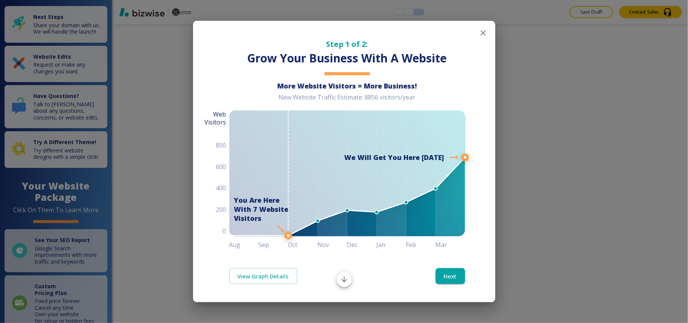  Describe the element at coordinates (362, 244) in the screenshot. I see `h6: Dec` at that location.